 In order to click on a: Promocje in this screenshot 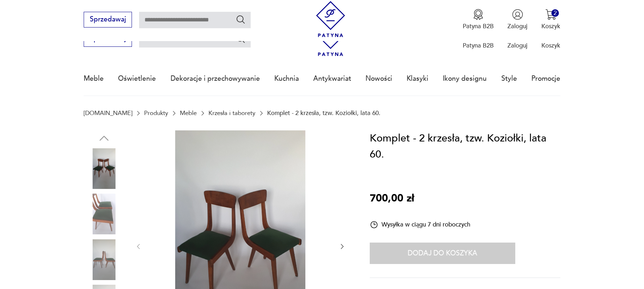, I will do `click(546, 78)`.